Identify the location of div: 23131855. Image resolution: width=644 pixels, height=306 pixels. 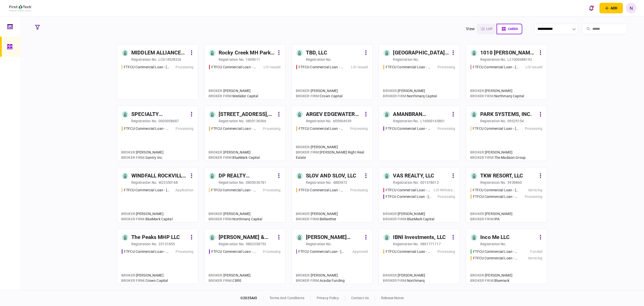
(166, 244).